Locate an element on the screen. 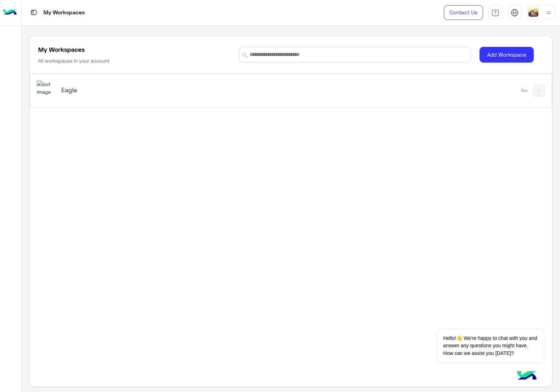  img: 713415422032625 is located at coordinates (46, 88).